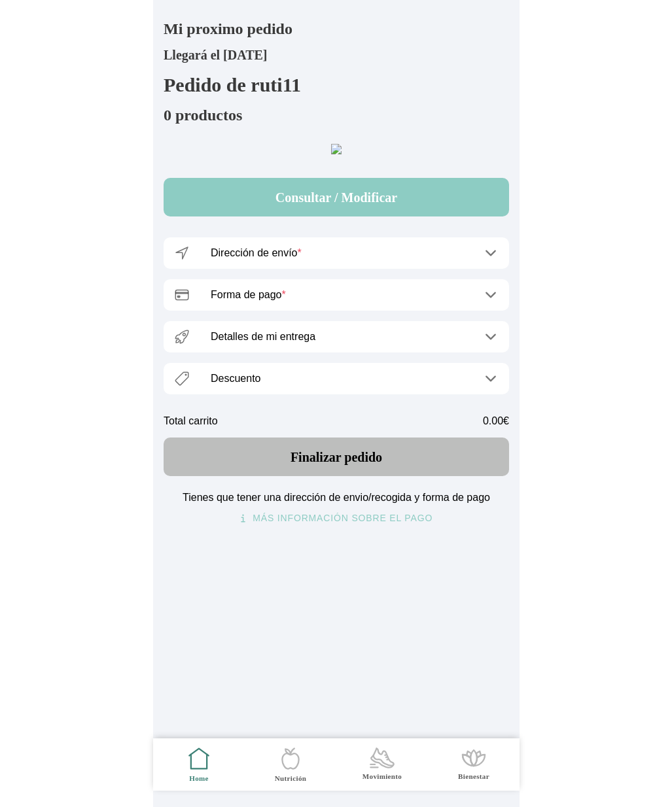 This screenshot has width=672, height=807. What do you see at coordinates (199, 779) in the screenshot?
I see `ion-label: Home` at bounding box center [199, 779].